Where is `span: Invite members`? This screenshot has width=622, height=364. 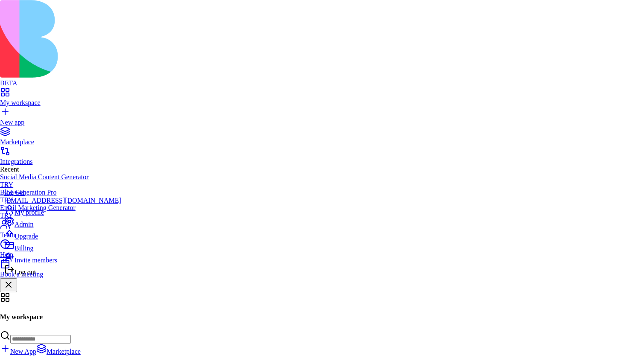 span: Invite members is located at coordinates (36, 260).